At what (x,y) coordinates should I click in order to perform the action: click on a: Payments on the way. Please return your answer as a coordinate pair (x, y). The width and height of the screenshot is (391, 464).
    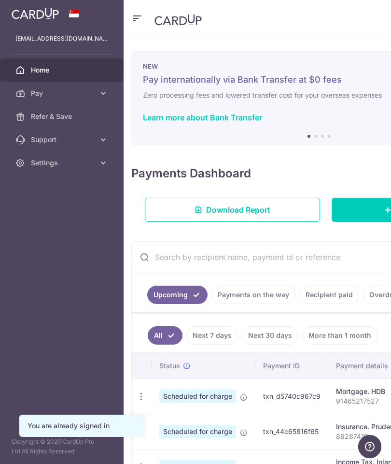
    Looking at the image, I should click on (254, 295).